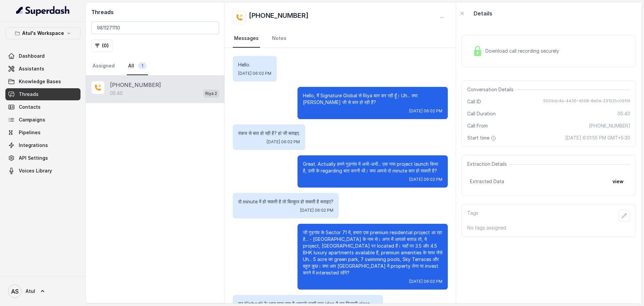 This screenshot has height=306, width=644. What do you see at coordinates (15, 291) in the screenshot?
I see `text: AS` at bounding box center [15, 291].